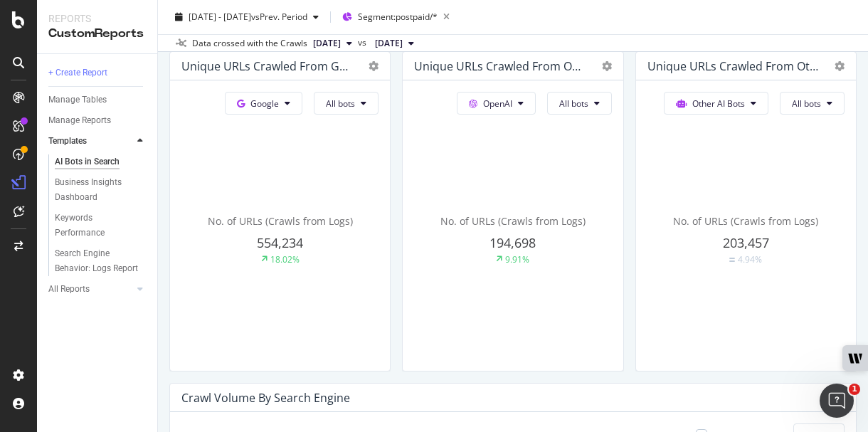 This screenshot has height=432, width=868. Describe the element at coordinates (498, 103) in the screenshot. I see `span: OpenAI` at that location.